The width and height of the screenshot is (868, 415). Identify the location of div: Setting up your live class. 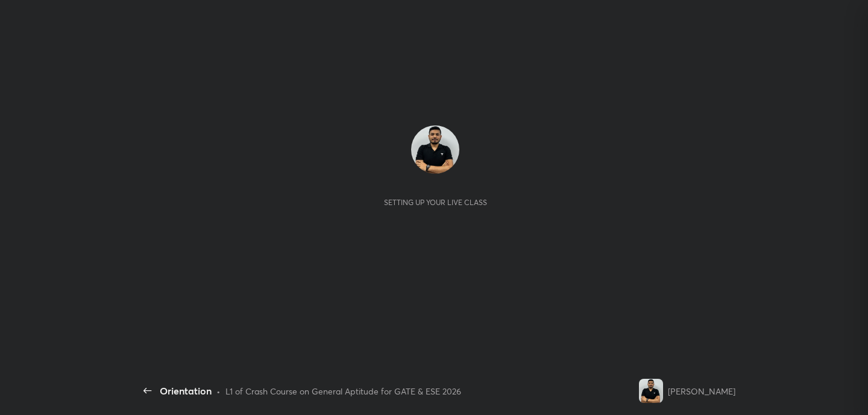
(435, 202).